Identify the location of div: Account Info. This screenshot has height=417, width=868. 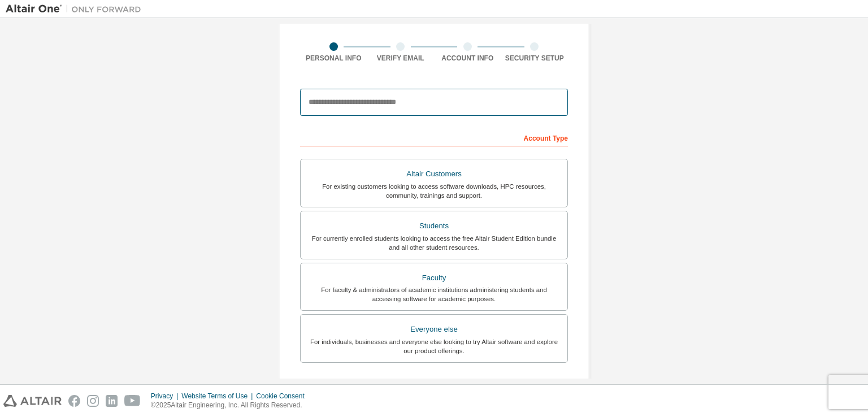
(467, 58).